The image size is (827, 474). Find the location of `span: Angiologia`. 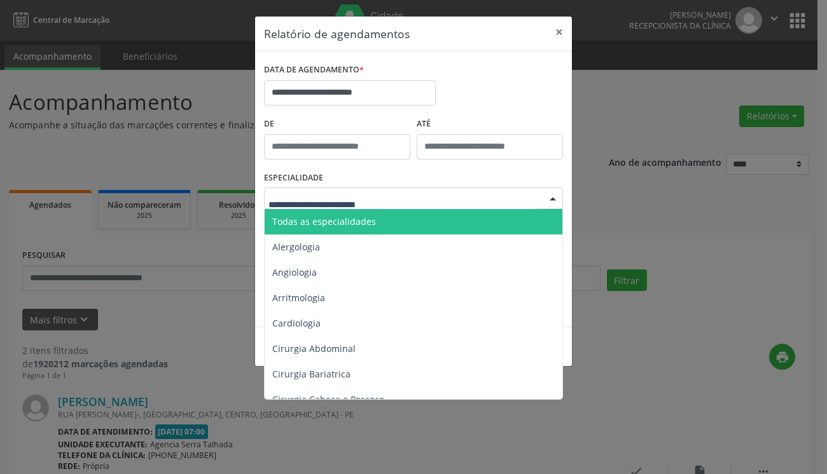

span: Angiologia is located at coordinates (294, 272).